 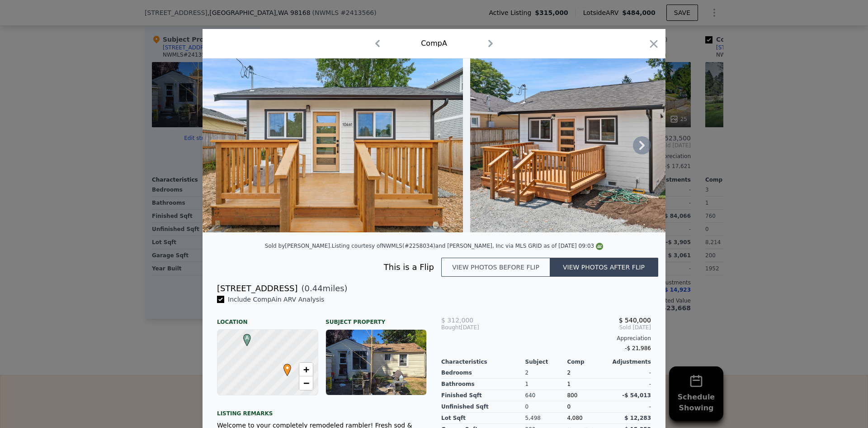 What do you see at coordinates (496, 268) in the screenshot?
I see `button: View photos before flip` at bounding box center [496, 268].